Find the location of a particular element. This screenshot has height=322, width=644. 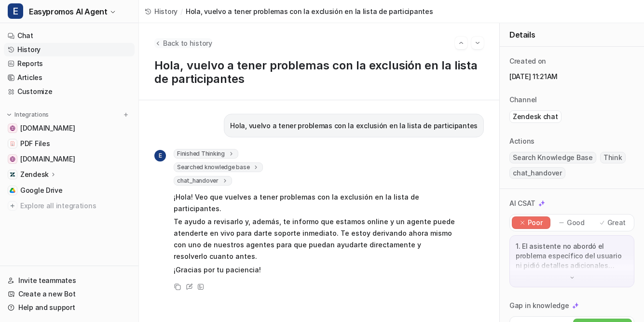

img: Zendesk is located at coordinates (13, 174).